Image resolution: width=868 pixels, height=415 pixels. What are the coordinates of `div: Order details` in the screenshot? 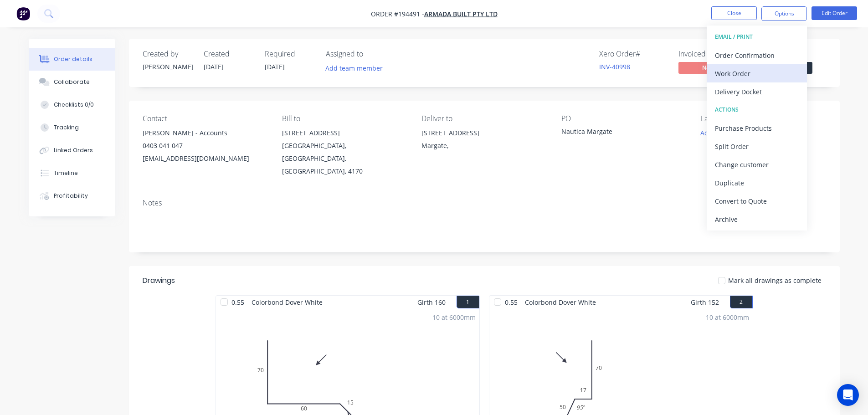 It's located at (73, 59).